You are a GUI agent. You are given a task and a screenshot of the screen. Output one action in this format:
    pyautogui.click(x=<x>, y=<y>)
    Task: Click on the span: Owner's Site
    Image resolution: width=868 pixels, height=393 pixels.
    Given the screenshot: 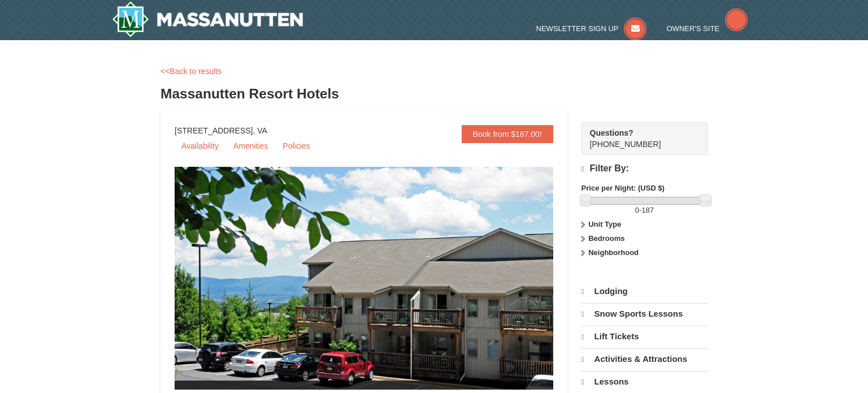 What is the action you would take?
    pyautogui.click(x=693, y=28)
    